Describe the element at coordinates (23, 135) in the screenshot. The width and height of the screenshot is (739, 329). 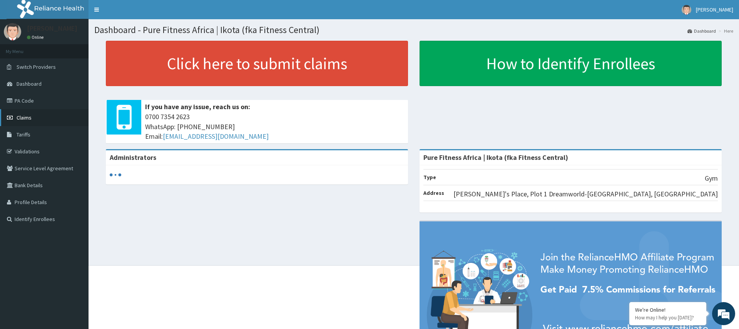
I see `span: Tariffs` at that location.